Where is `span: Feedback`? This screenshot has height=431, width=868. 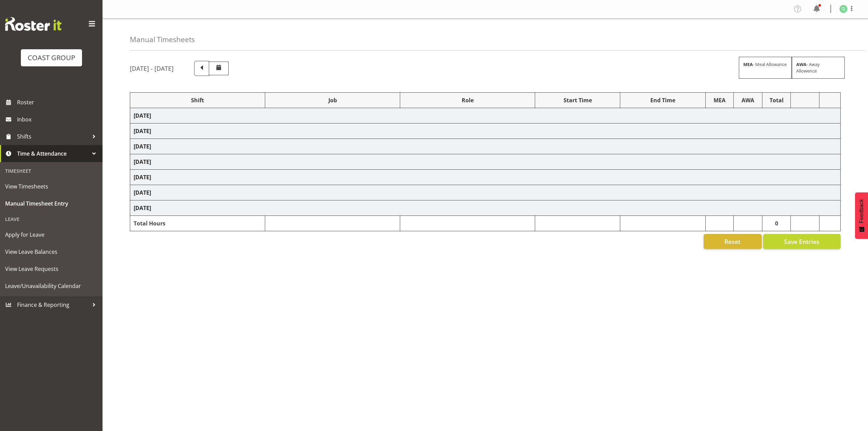
span: Feedback is located at coordinates (862, 211).